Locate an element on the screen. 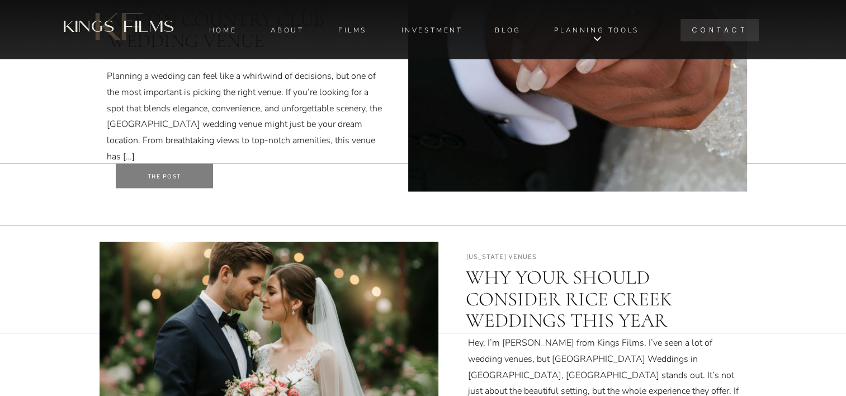 The width and height of the screenshot is (846, 396). a: About is located at coordinates (287, 30).